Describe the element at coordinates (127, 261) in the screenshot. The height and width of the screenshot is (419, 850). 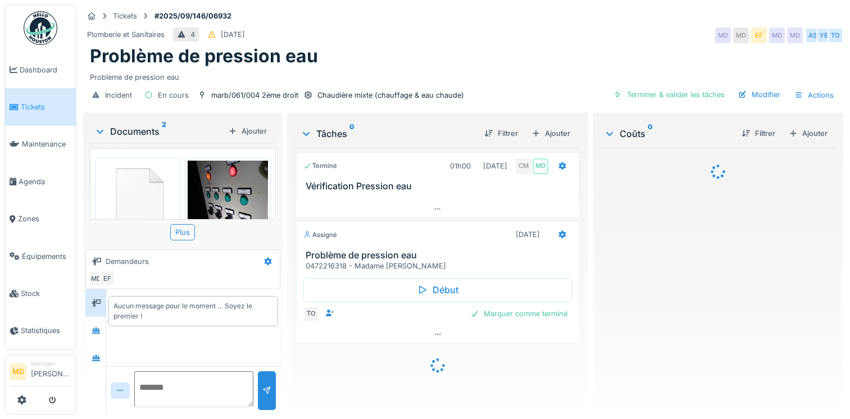
I see `div: Demandeurs` at that location.